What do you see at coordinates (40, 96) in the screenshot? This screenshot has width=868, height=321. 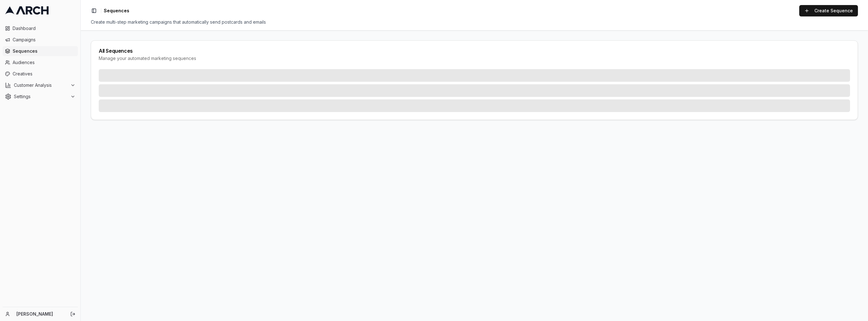 I see `button: Settings` at bounding box center [40, 96].